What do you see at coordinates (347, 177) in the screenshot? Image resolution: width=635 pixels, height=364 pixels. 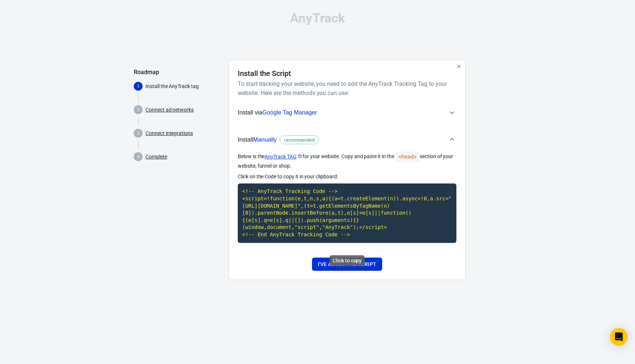 I see `p: Click on the Code to copy it in your clipboard:` at bounding box center [347, 177].